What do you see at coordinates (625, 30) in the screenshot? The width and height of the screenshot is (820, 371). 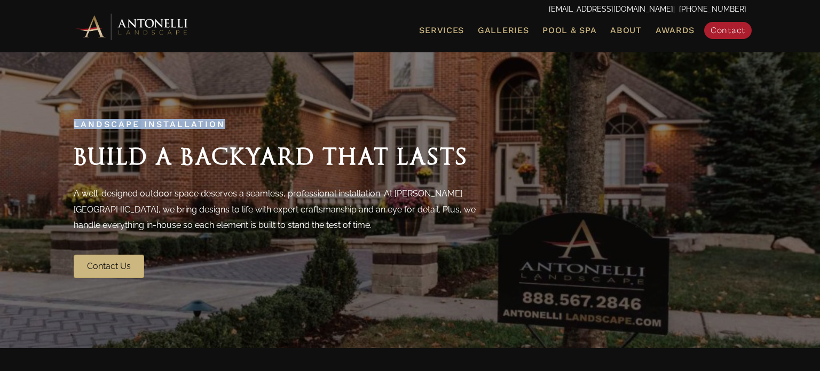 I see `a: About` at bounding box center [625, 30].